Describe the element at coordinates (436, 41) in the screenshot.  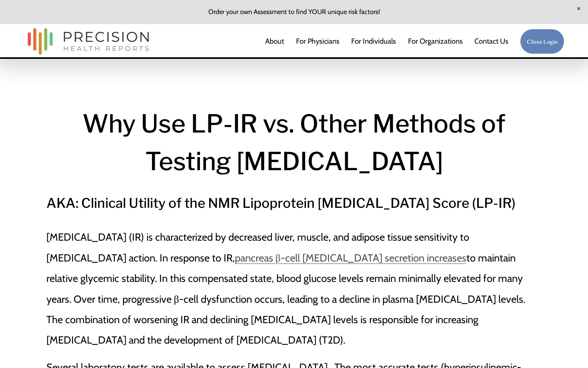
I see `a: folder dropdown` at that location.